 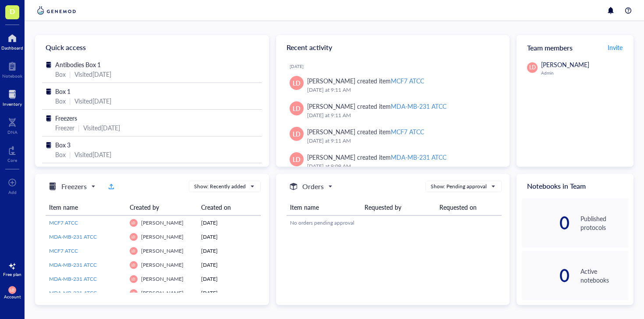 What do you see at coordinates (575, 47) in the screenshot?
I see `div: Team members` at bounding box center [575, 47].